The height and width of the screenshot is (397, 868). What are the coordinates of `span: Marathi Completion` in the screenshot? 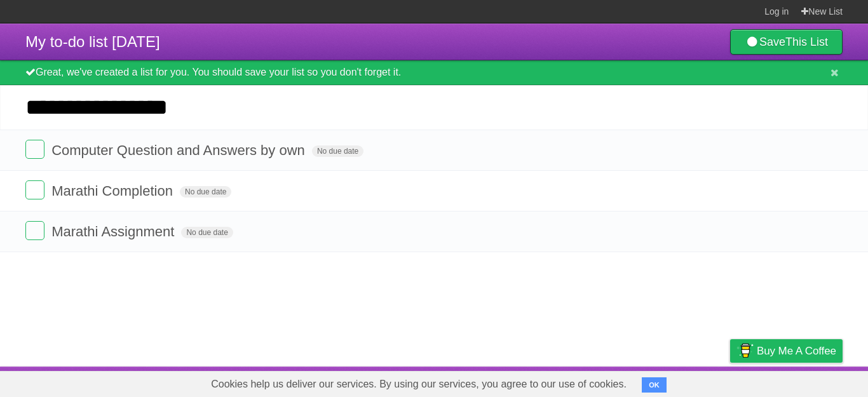 It's located at (113, 191).